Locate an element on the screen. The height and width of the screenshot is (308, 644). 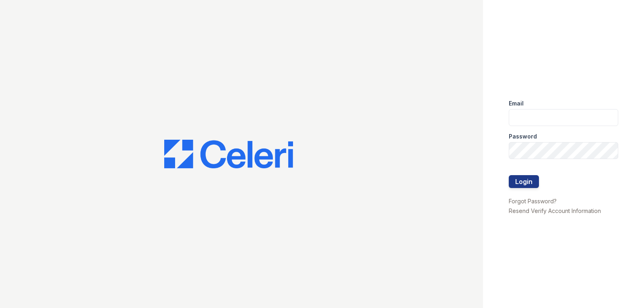
a: Forgot Password? is located at coordinates (532, 201).